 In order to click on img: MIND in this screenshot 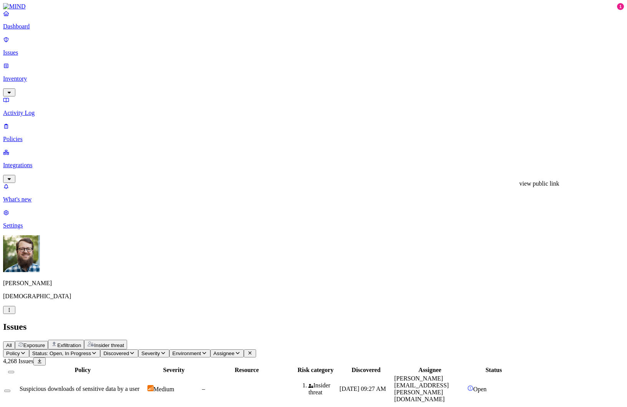, I will do `click(14, 7)`.